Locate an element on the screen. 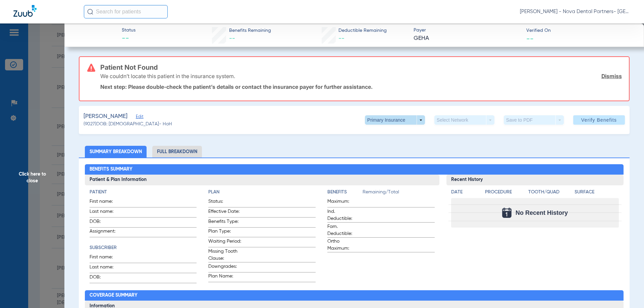 The width and height of the screenshot is (644, 308). span: Ortho Maximum: is located at coordinates (344, 245).